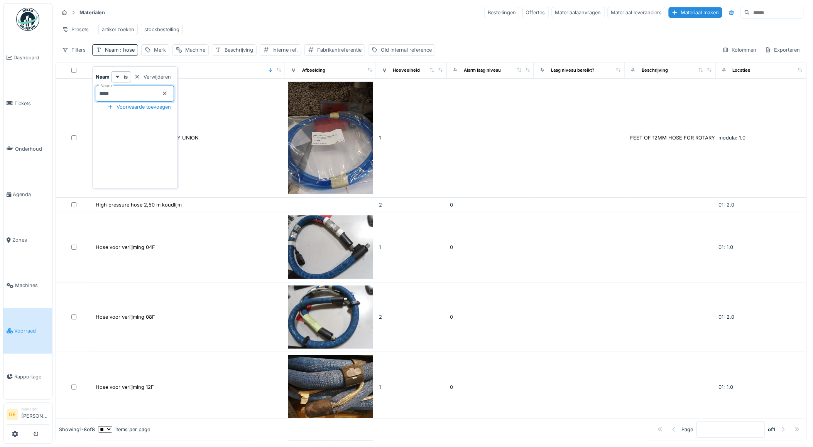  Describe the element at coordinates (106, 86) in the screenshot. I see `label: Naam` at that location.